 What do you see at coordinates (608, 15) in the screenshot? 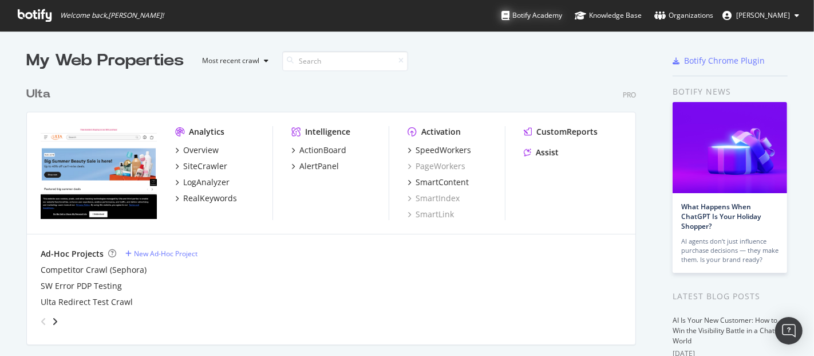
I see `div: Knowledge Base` at bounding box center [608, 15].